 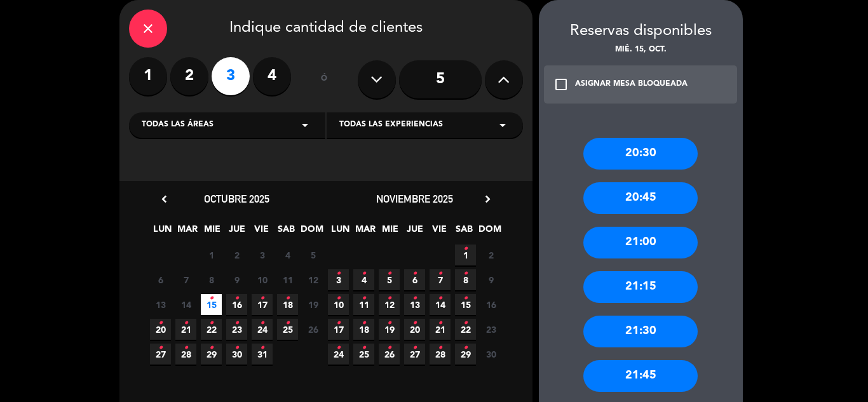 I want to click on span: 15, so click(x=211, y=304).